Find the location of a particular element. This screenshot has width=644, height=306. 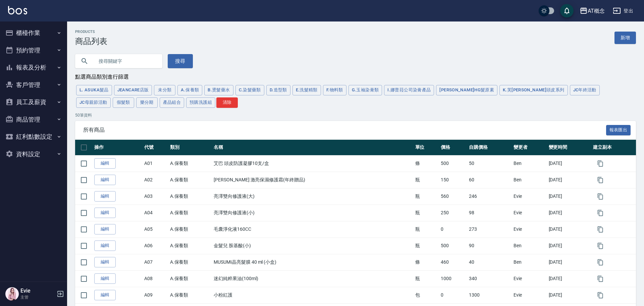

th: 代號 is located at coordinates (155, 147).